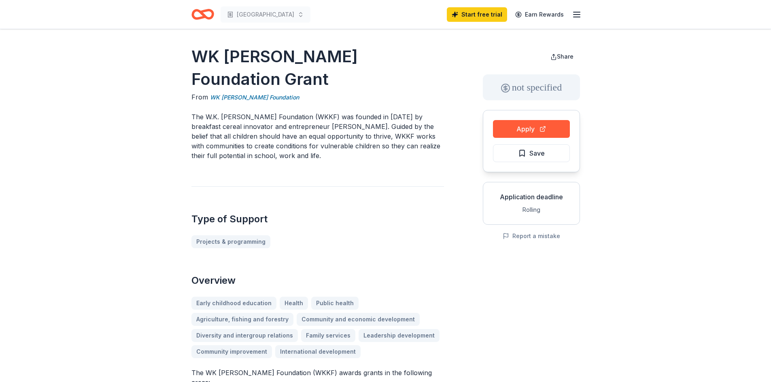  What do you see at coordinates (539, 15) in the screenshot?
I see `a: Earn Rewards` at bounding box center [539, 15].